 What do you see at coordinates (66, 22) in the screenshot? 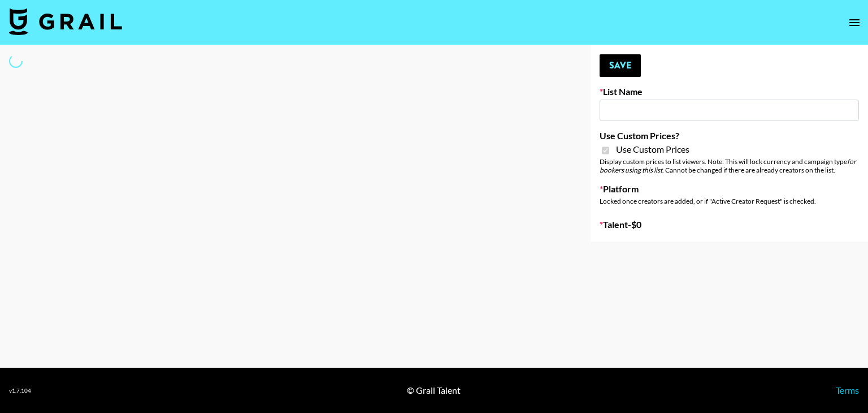
I see `img: Grail Talent` at bounding box center [66, 22].